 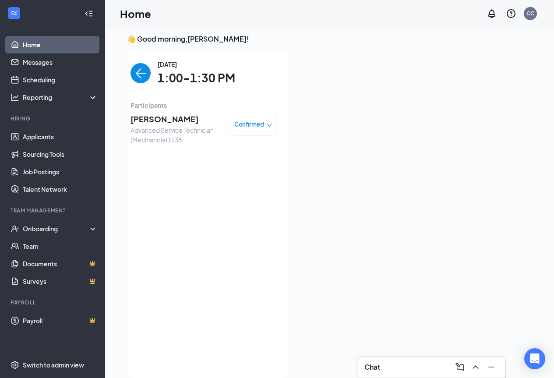 What do you see at coordinates (176, 135) in the screenshot?
I see `span: Advanced Service Technician (Mechanic) at 1138` at bounding box center [176, 135].